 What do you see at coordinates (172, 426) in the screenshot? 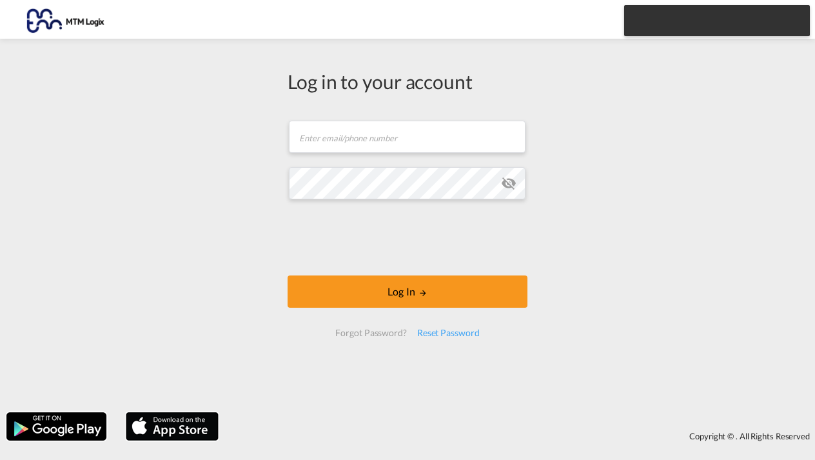
I see `img: apple.png` at bounding box center [172, 426].